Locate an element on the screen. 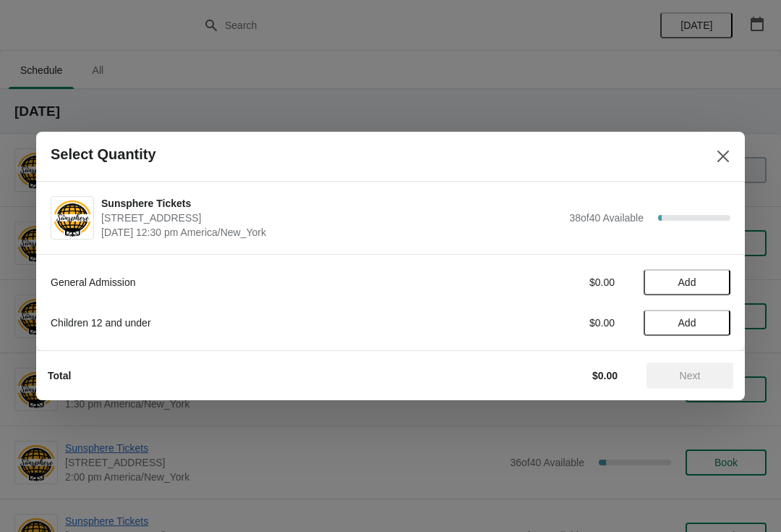 The image size is (781, 532). strong: Total is located at coordinates (59, 375).